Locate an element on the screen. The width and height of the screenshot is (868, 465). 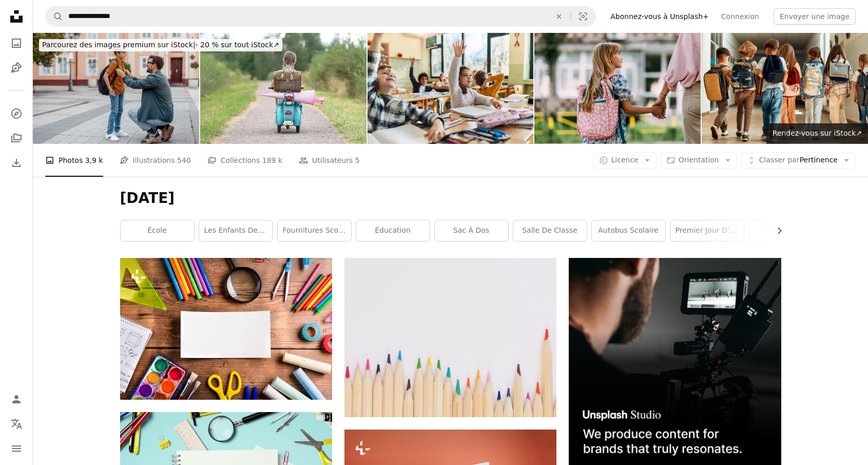
button: faire défiler la liste vers la droite is located at coordinates (775, 231).